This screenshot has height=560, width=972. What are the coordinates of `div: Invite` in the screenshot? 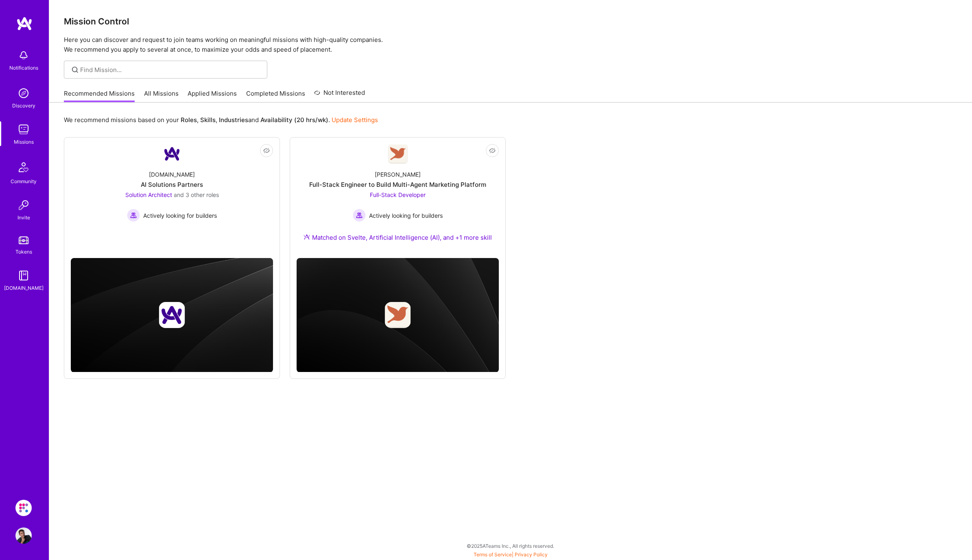 It's located at (24, 218).